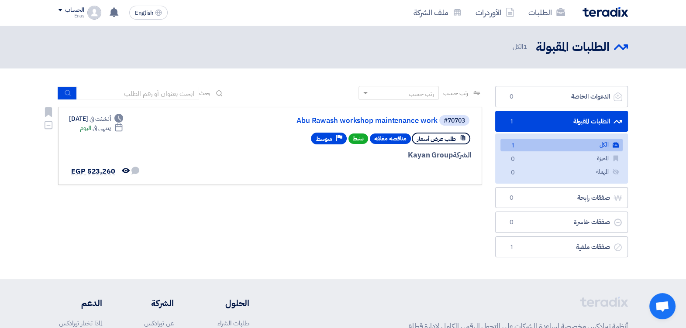  Describe the element at coordinates (521, 47) in the screenshot. I see `span: الكل` at that location.